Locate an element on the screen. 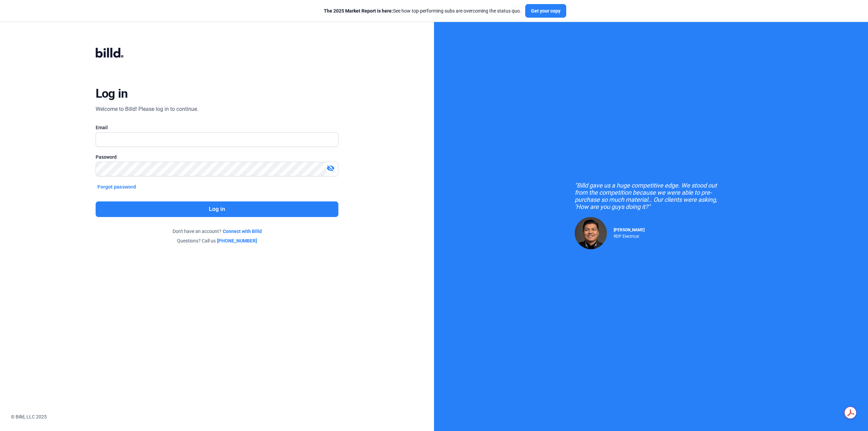  div: Log in is located at coordinates (112, 94).